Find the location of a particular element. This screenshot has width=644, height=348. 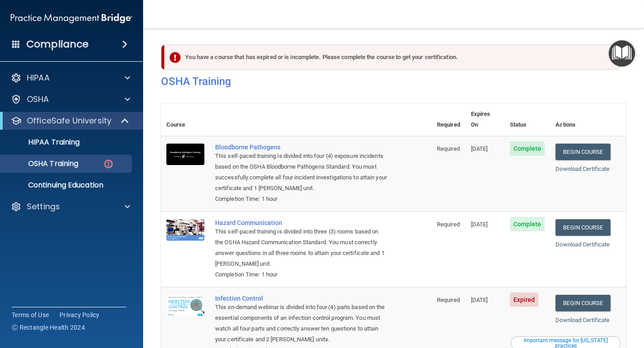

div: This self-paced training is divided into three (3) rooms based on the OSHA Hazard Communication S... is located at coordinates (301, 248).